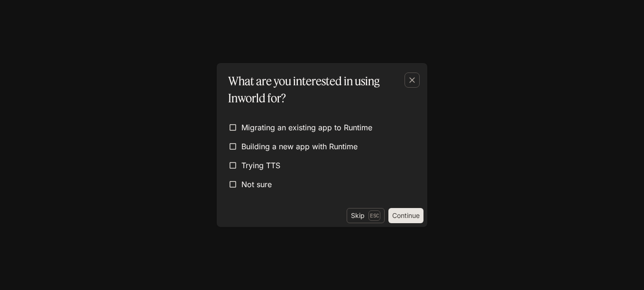 The image size is (644, 290). What do you see at coordinates (261, 165) in the screenshot?
I see `span: Trying TTS` at bounding box center [261, 165].